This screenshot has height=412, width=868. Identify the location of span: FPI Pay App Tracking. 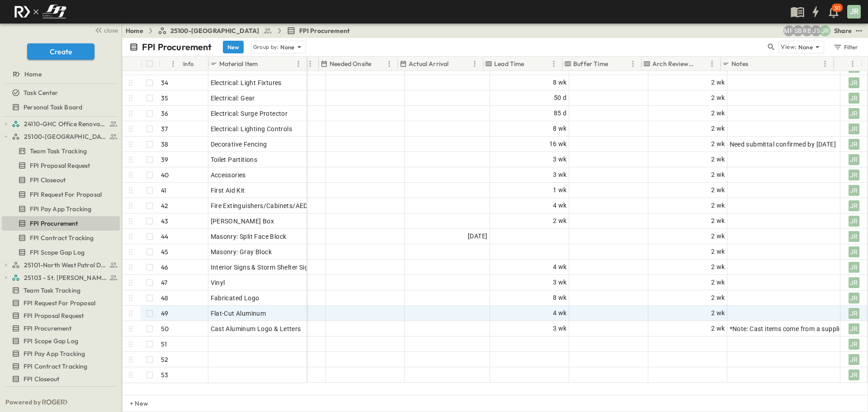
(60, 209).